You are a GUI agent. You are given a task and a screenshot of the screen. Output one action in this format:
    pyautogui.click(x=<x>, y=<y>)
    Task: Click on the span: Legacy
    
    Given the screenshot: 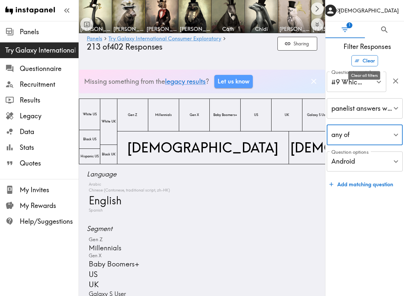 What is the action you would take?
    pyautogui.click(x=49, y=116)
    